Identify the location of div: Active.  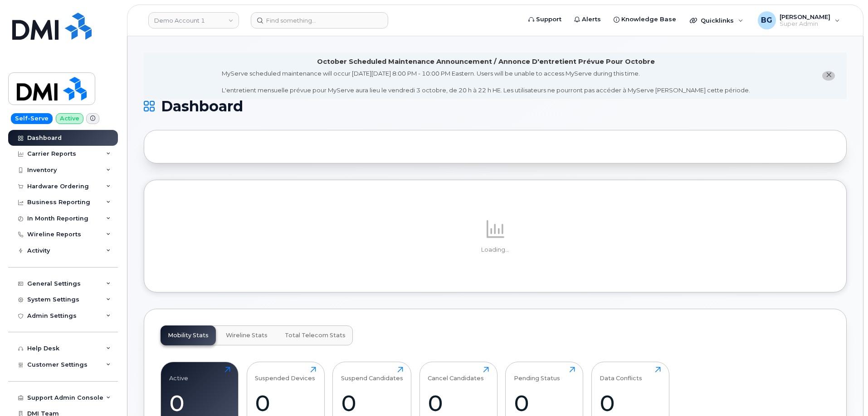
(179, 374).